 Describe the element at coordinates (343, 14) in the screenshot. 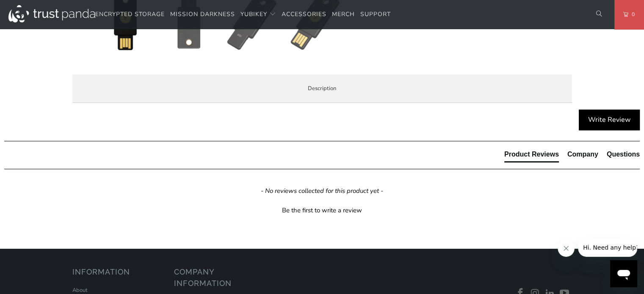

I see `span: Merch` at that location.